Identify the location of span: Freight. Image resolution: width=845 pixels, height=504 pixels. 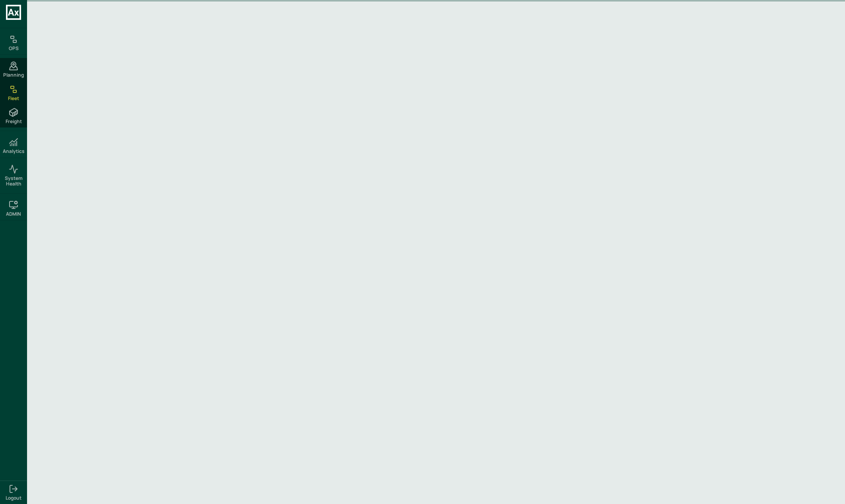
(14, 122).